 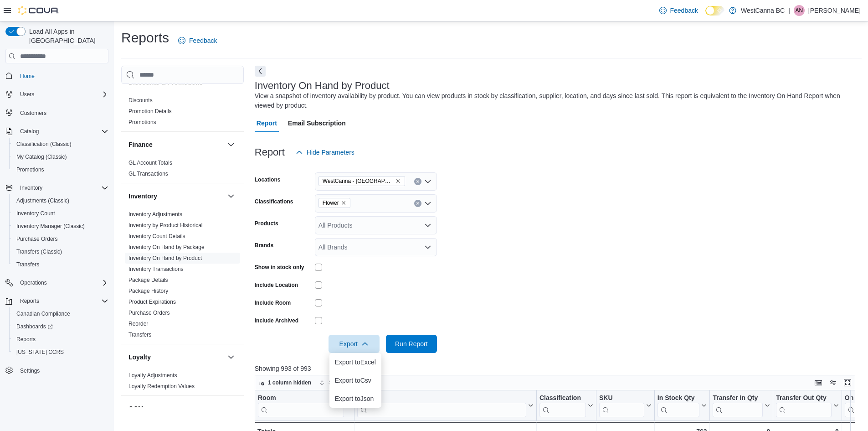 What do you see at coordinates (330, 152) in the screenshot?
I see `span: Hide Parameters` at bounding box center [330, 152].